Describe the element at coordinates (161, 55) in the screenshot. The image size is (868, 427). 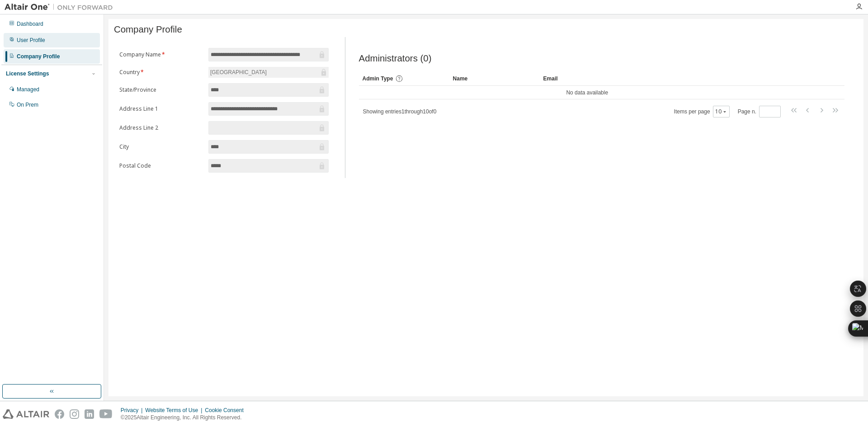
I see `label: Company Name` at that location.